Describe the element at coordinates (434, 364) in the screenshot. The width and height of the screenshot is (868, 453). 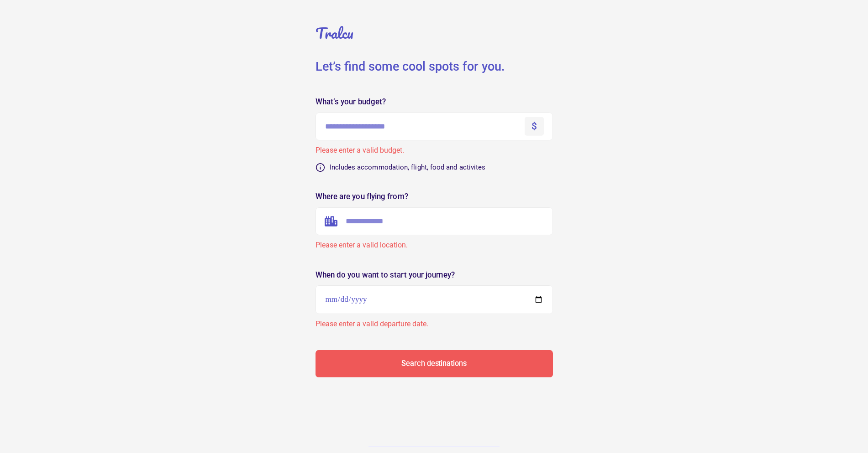
I see `div: Search destinations` at that location.